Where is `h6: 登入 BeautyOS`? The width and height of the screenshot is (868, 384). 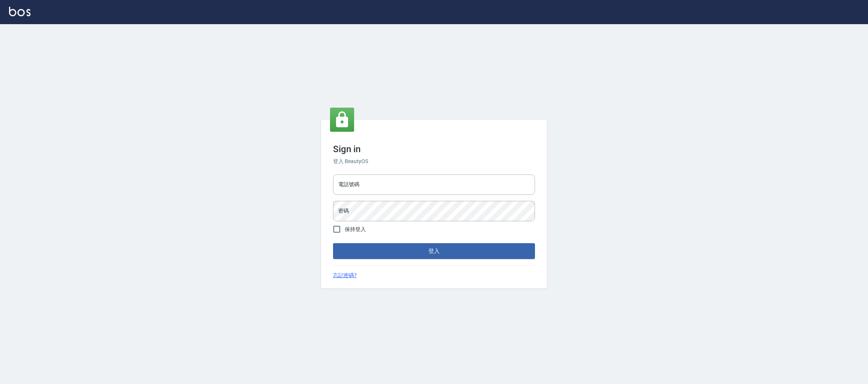 h6: 登入 BeautyOS is located at coordinates (434, 161).